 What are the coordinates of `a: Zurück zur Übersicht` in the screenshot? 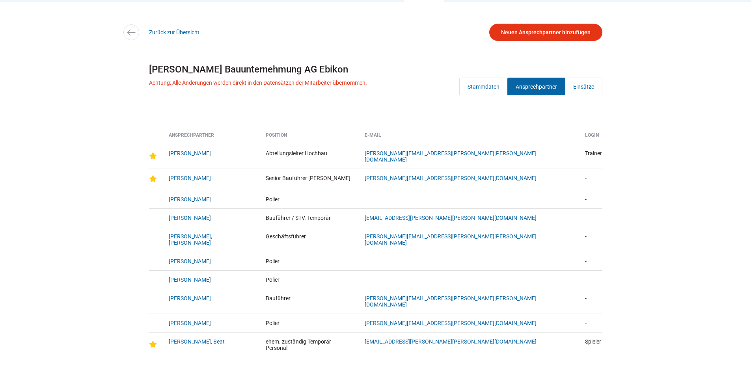 It's located at (174, 32).